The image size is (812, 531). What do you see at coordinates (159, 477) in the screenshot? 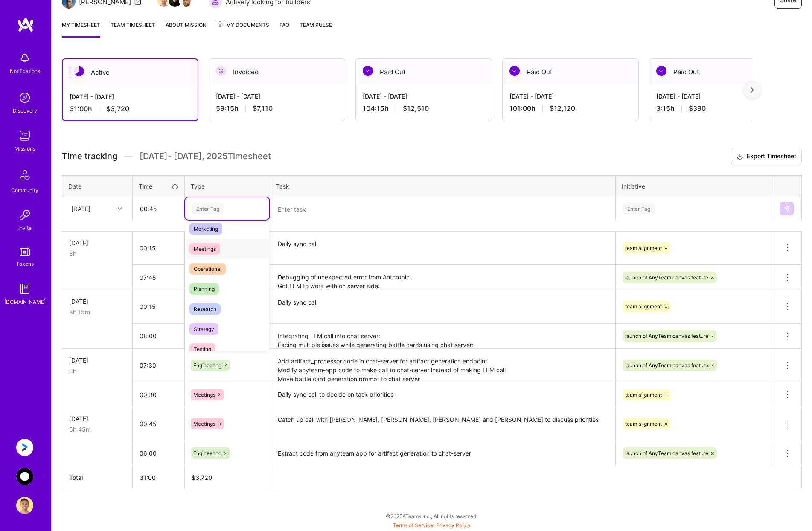
I see `th: 31:00` at bounding box center [159, 477].